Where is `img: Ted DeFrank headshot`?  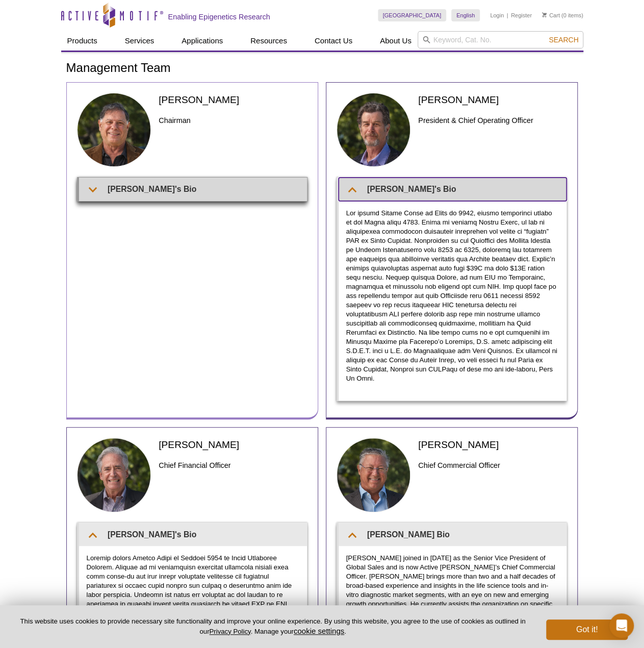
img: Ted DeFrank headshot is located at coordinates (374, 130).